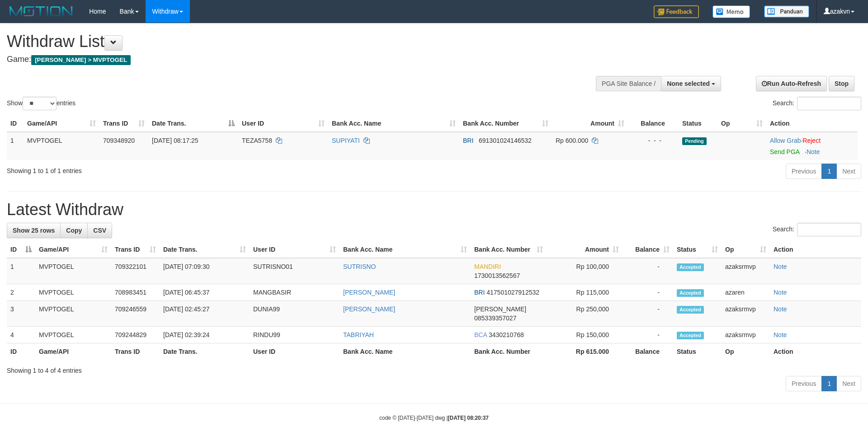 This screenshot has width=868, height=427. I want to click on span: Copy, so click(73, 230).